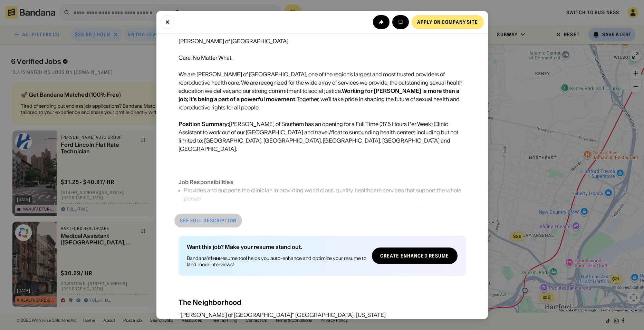 This screenshot has width=644, height=330. I want to click on div: Provides and supports the clinician in providing world class, quality healthcare services that su..., so click(325, 195).